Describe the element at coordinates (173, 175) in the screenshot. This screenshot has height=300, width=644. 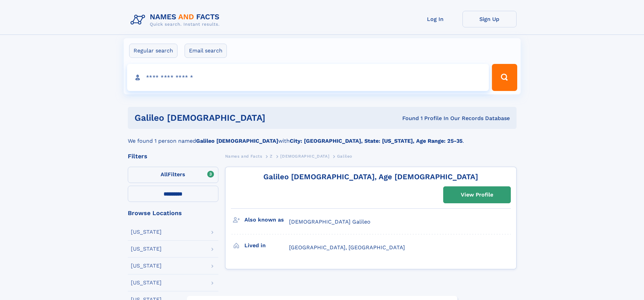
I see `label: Filters` at that location.